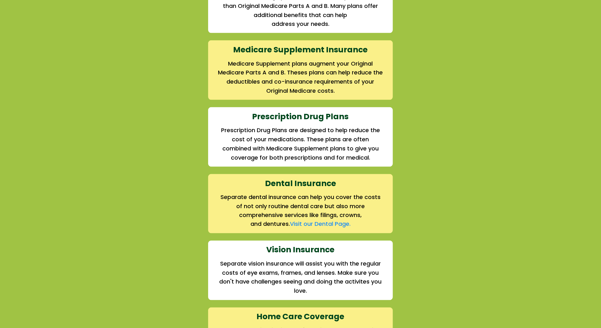 The image size is (601, 328). Describe the element at coordinates (300, 278) in the screenshot. I see `h2: Separate vision insurance will assist you with the regular costs of eye exams, frames, and lenses...` at that location.